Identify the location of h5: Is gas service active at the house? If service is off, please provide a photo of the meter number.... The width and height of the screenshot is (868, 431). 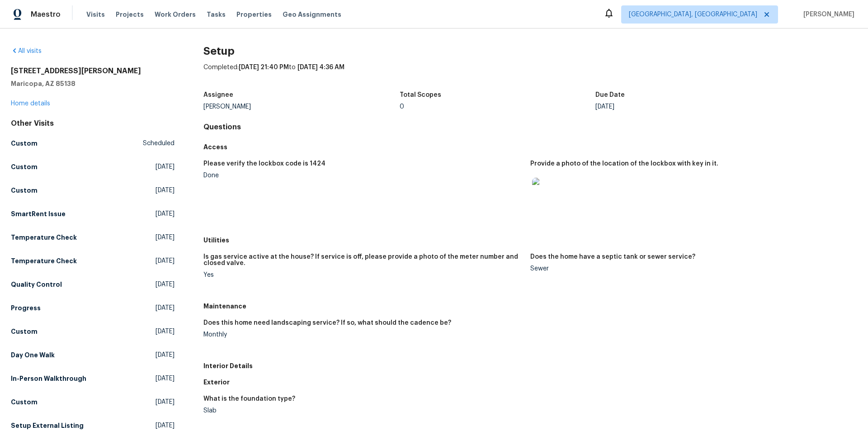
(363, 260).